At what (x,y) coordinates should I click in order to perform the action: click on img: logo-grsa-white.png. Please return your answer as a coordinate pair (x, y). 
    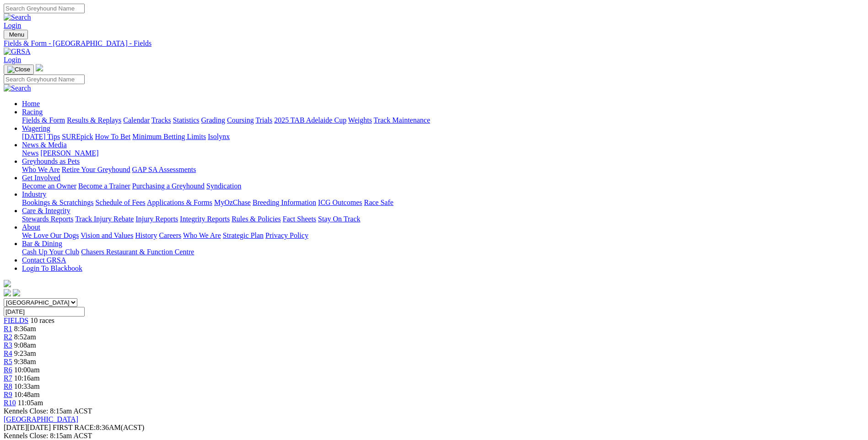
    Looking at the image, I should click on (7, 283).